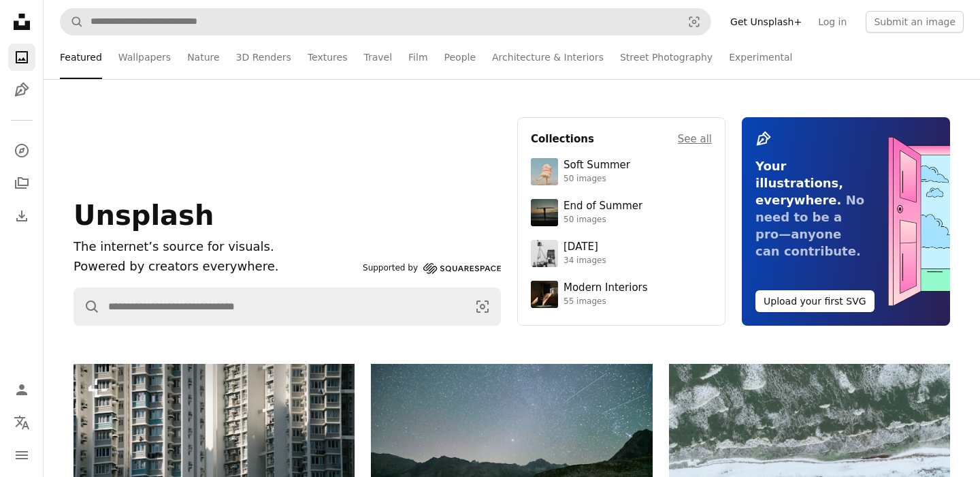 This screenshot has width=980, height=477. I want to click on div: Modern Interiors, so click(606, 288).